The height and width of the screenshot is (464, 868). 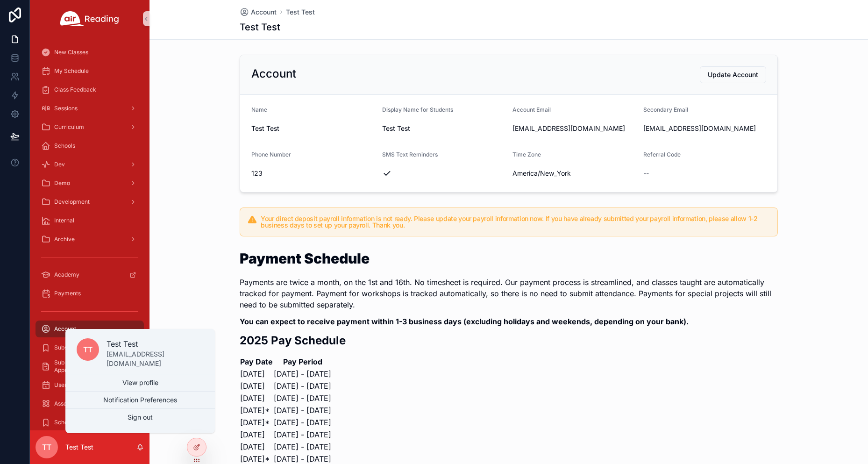 I want to click on button: Notification Preferences, so click(x=140, y=400).